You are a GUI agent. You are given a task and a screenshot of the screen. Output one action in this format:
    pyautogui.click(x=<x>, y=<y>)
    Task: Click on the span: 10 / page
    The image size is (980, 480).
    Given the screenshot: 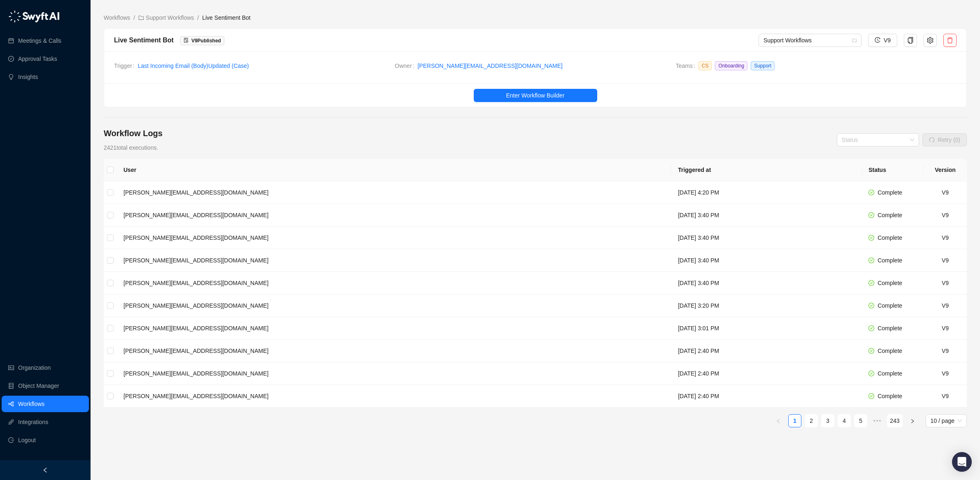 What is the action you would take?
    pyautogui.click(x=946, y=421)
    